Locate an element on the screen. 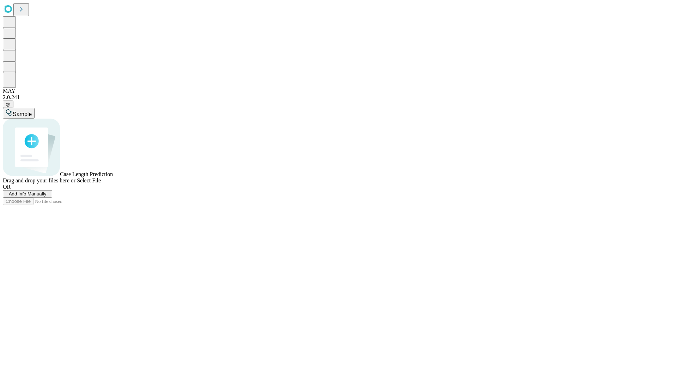 This screenshot has height=381, width=677. div: MAY is located at coordinates (338, 91).